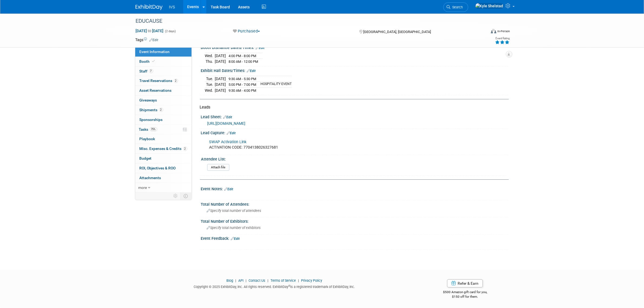 This screenshot has width=644, height=308. What do you see at coordinates (465, 292) in the screenshot?
I see `div: $500 Amazon gift card for you,` at bounding box center [465, 292].